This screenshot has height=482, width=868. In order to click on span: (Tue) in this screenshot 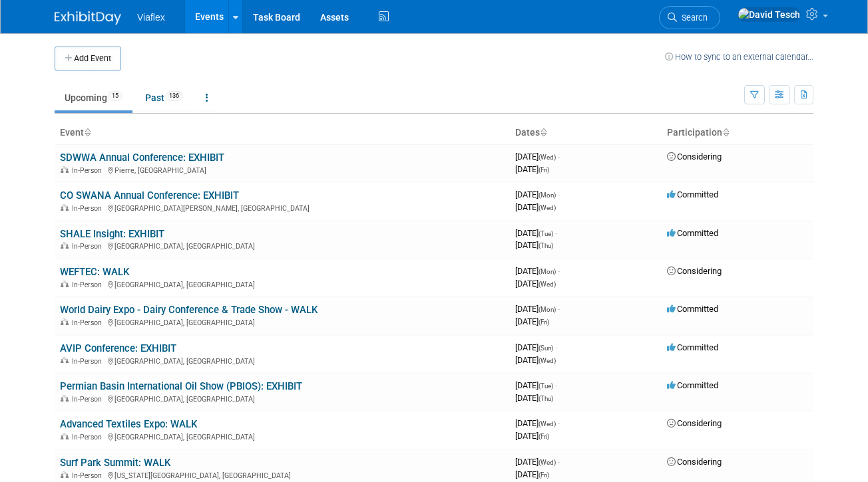, I will do `click(546, 234)`.